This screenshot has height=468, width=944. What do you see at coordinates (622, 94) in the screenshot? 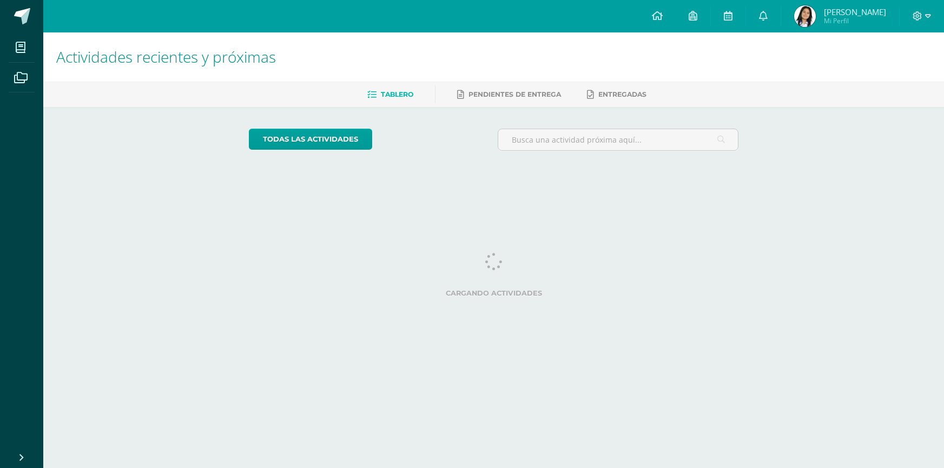
I see `span: Entregadas` at bounding box center [622, 94].